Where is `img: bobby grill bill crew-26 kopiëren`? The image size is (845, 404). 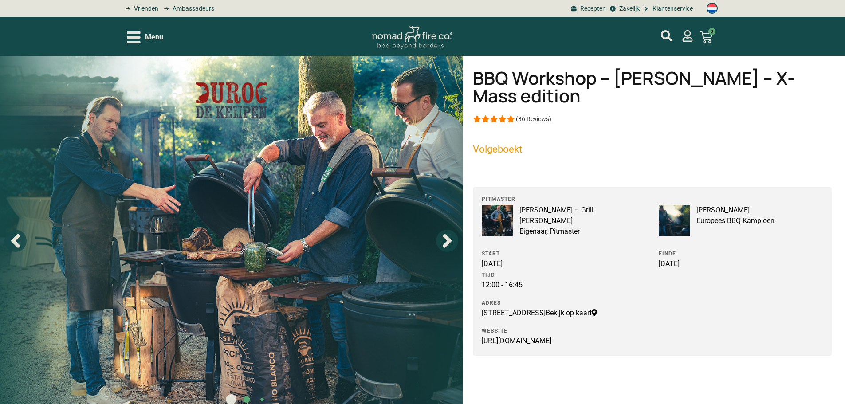
img: bobby grill bill crew-26 kopiëren is located at coordinates (497, 221).